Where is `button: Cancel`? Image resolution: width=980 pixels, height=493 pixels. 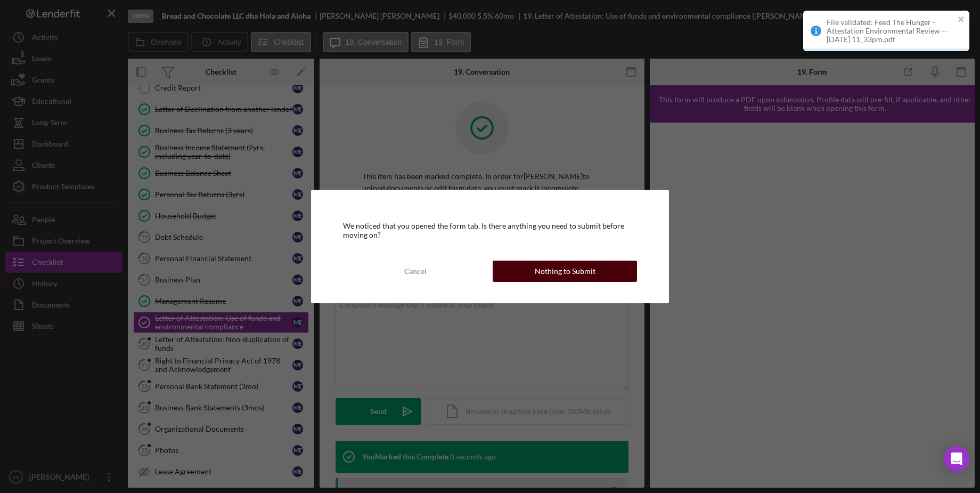
button: Cancel is located at coordinates (415, 271).